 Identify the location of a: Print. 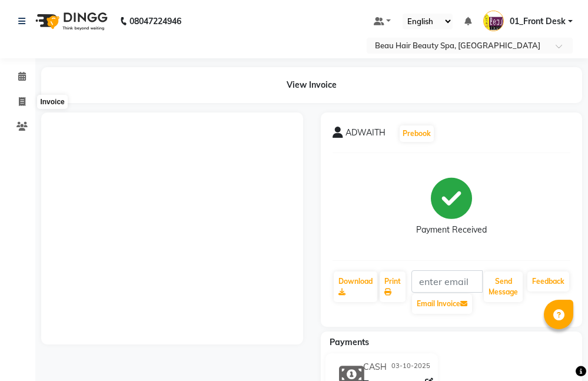
(392, 286).